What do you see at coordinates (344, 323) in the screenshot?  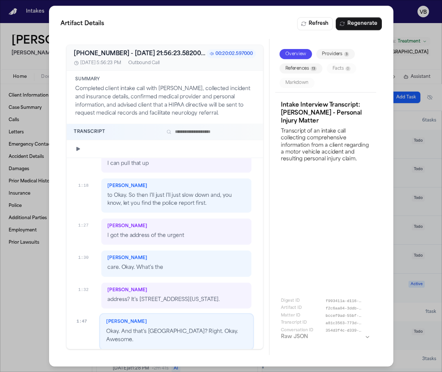 I see `span: a81c3563-773d-4a21-9b4a-3b481b7d64ee` at bounding box center [344, 323].